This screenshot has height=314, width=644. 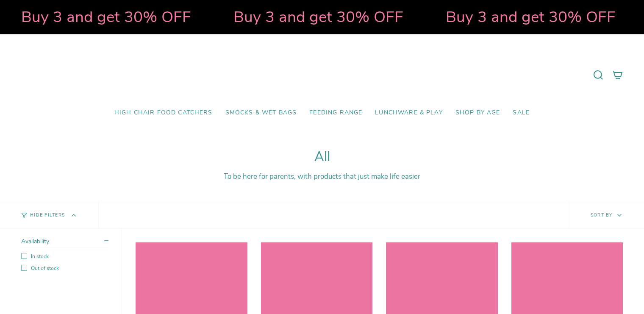 I want to click on a: Shop by Age, so click(x=478, y=113).